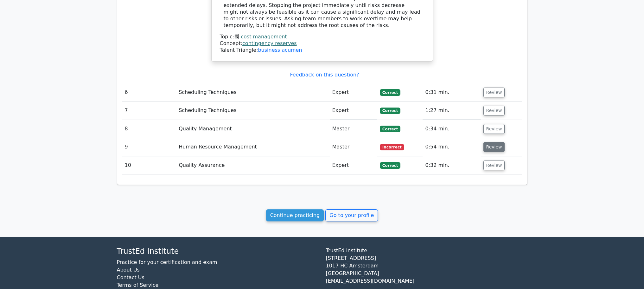  Describe the element at coordinates (150, 110) in the screenshot. I see `td: 7` at that location.